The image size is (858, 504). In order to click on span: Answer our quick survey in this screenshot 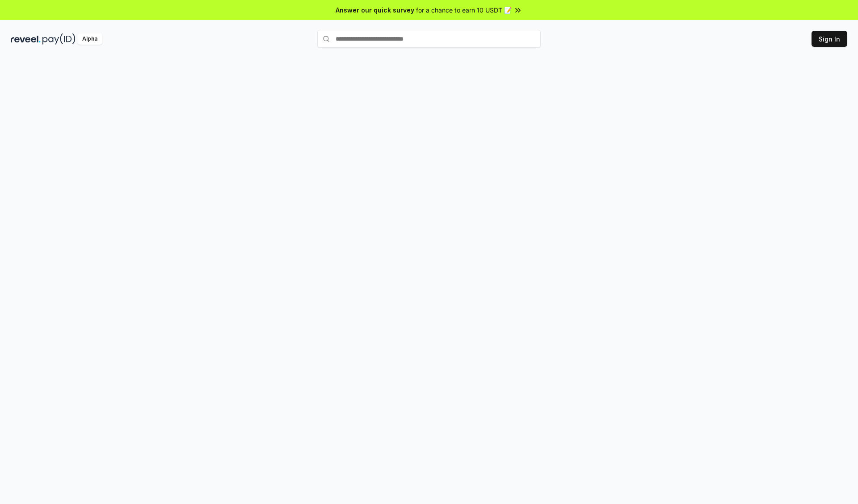, I will do `click(375, 10)`.